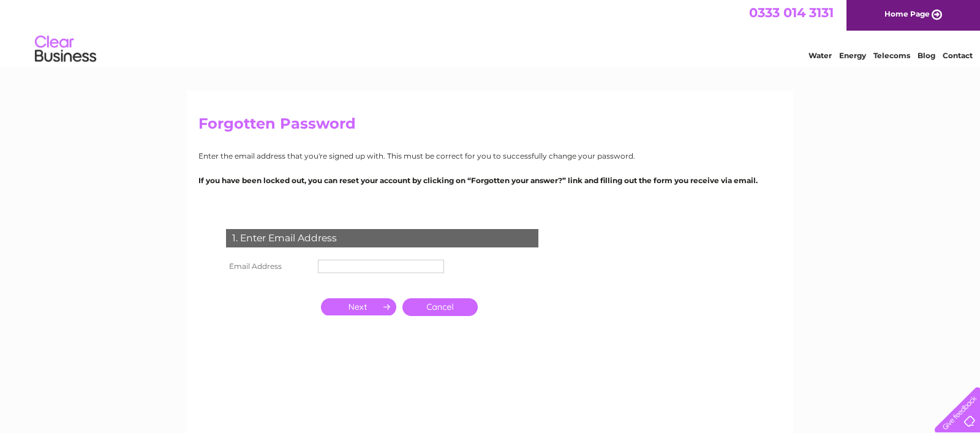 This screenshot has width=980, height=433. What do you see at coordinates (926, 56) in the screenshot?
I see `a: Blog` at bounding box center [926, 56].